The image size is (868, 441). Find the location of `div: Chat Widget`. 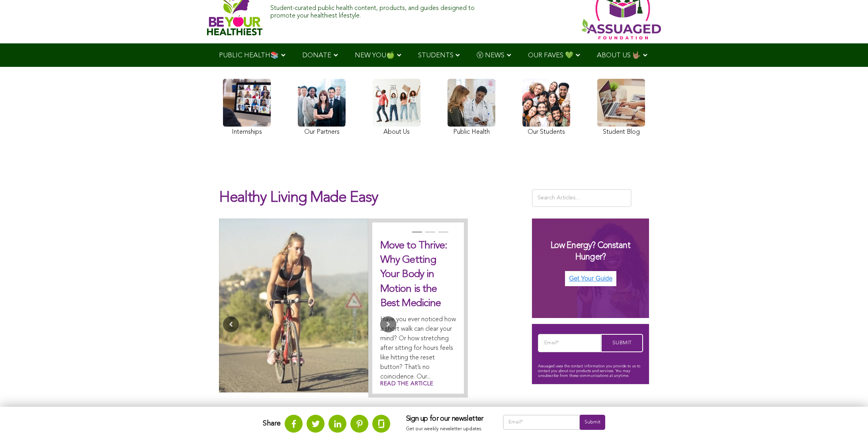

div: Chat Widget is located at coordinates (848, 422).